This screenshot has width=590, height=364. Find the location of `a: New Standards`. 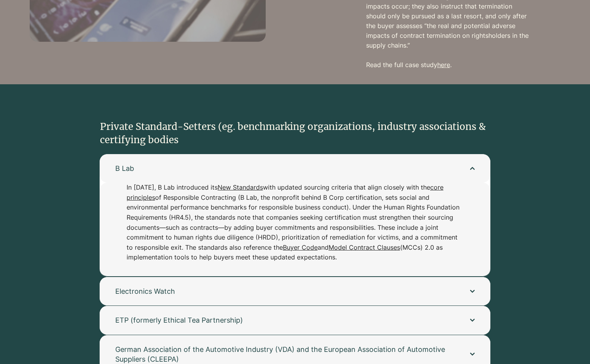

a: New Standards is located at coordinates (240, 188).